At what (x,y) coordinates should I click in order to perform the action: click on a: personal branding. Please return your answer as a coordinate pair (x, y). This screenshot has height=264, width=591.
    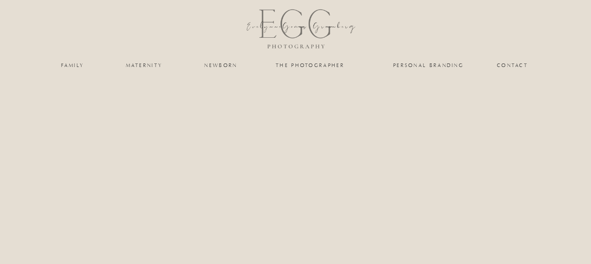
    Looking at the image, I should click on (429, 65).